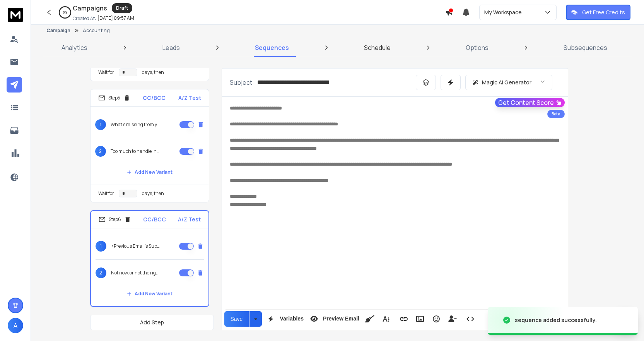 Image resolution: width=644 pixels, height=341 pixels. Describe the element at coordinates (603, 12) in the screenshot. I see `p: Get Free Credits` at that location.